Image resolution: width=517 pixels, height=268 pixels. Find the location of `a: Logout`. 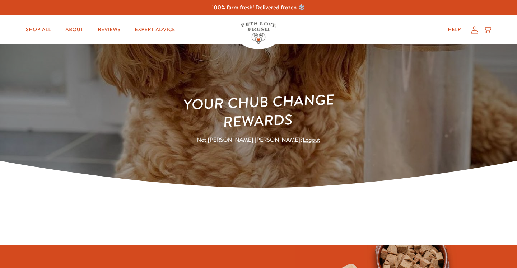

a: Logout is located at coordinates (311, 140).